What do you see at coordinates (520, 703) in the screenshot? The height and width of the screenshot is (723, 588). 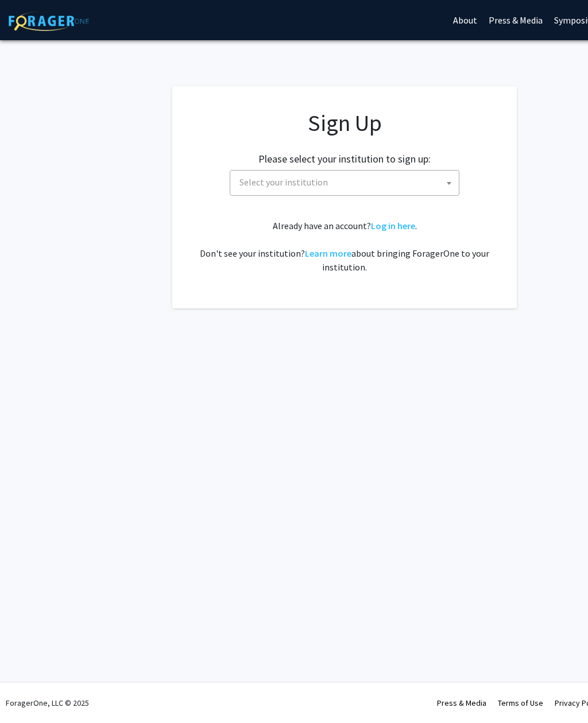 I see `a: Terms of Use` at bounding box center [520, 703].